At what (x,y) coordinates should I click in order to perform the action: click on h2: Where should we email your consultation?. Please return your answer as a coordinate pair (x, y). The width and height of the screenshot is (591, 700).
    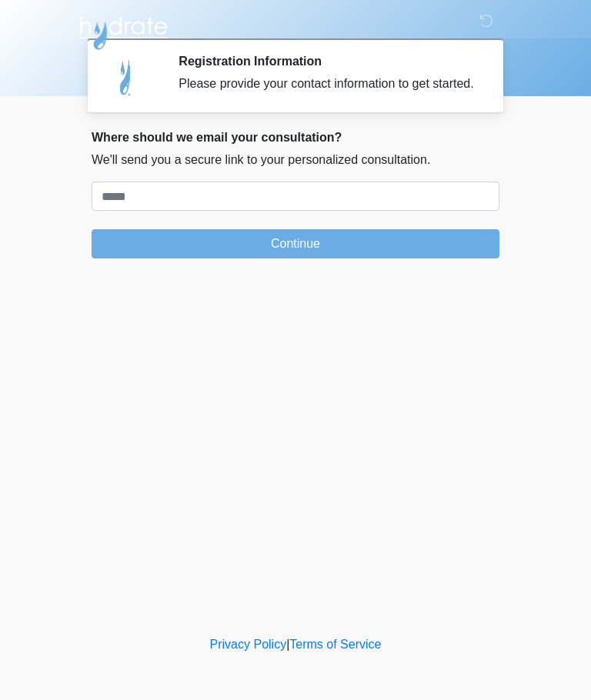
    Looking at the image, I should click on (295, 137).